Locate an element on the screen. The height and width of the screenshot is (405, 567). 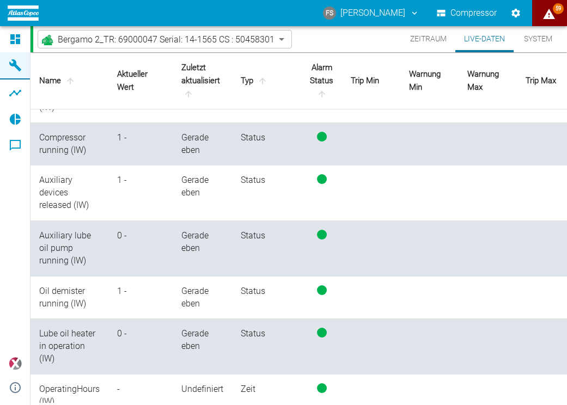
th: Trip Min is located at coordinates (371, 81).